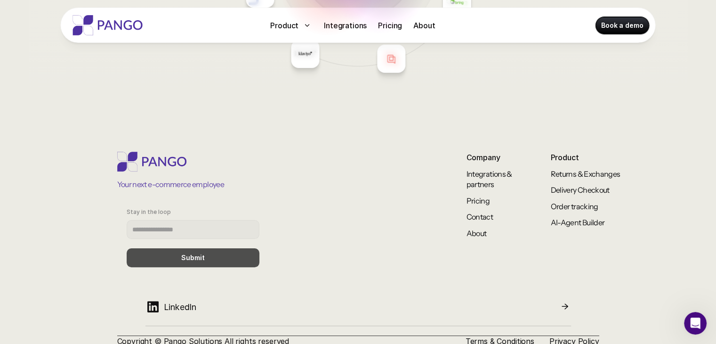  What do you see at coordinates (578, 222) in the screenshot?
I see `a: AI-Agent Builder` at bounding box center [578, 222].